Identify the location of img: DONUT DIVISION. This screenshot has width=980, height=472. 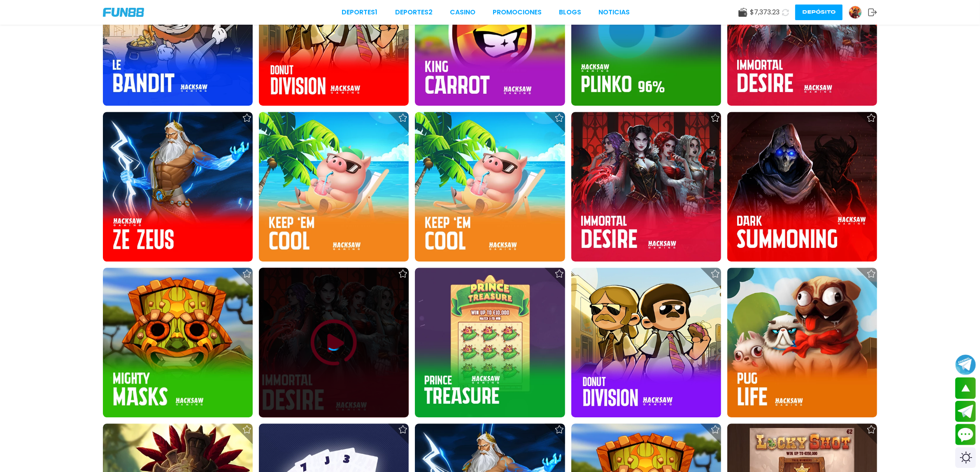
(646, 343).